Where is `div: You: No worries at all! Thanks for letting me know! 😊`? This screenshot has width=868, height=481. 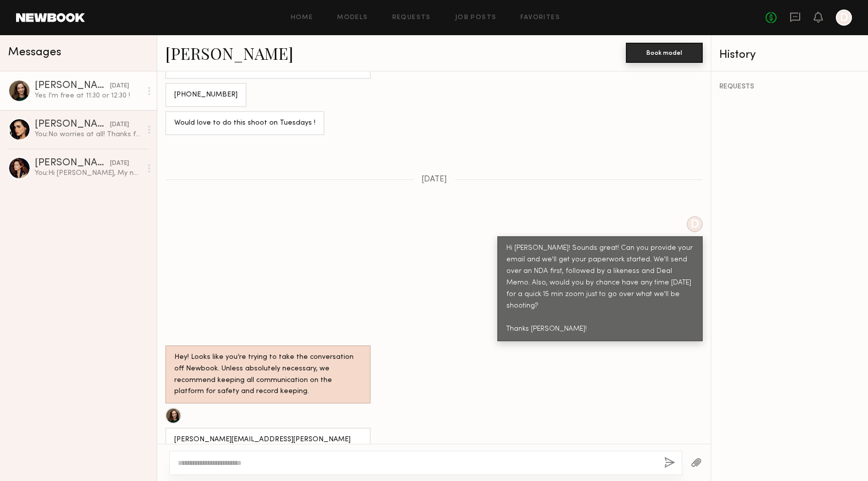
div: You: No worries at all! Thanks for letting me know! 😊 is located at coordinates (88, 134).